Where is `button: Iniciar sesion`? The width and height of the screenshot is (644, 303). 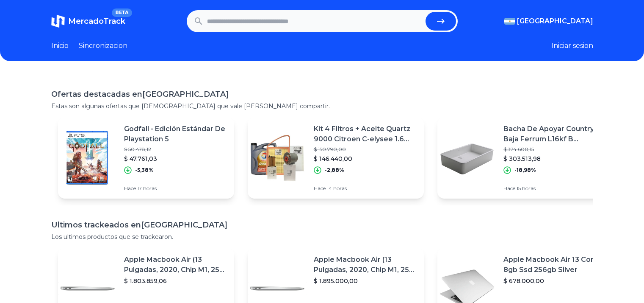 button: Iniciar sesion is located at coordinates (572, 46).